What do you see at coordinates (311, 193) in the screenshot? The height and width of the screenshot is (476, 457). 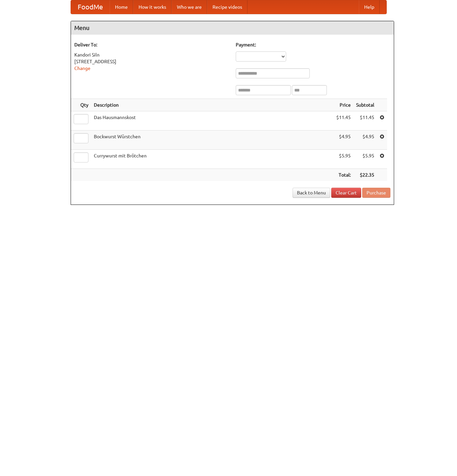 I see `a: Back to Menu` at bounding box center [311, 193].